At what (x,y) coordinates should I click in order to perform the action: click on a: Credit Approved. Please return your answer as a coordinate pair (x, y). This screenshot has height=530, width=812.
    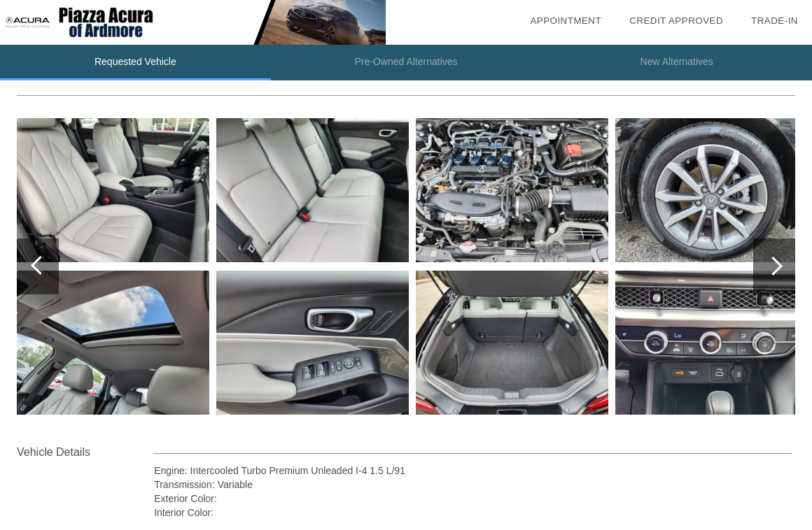
    Looking at the image, I should click on (676, 20).